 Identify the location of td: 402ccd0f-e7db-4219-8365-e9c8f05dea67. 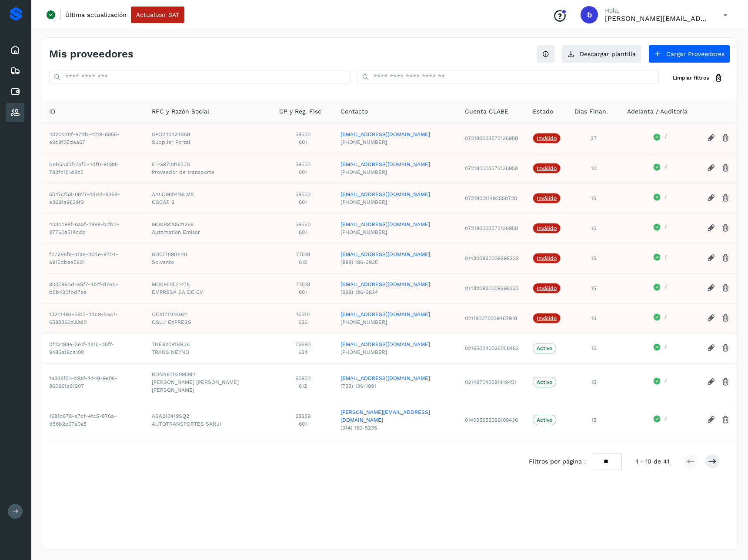
(93, 138).